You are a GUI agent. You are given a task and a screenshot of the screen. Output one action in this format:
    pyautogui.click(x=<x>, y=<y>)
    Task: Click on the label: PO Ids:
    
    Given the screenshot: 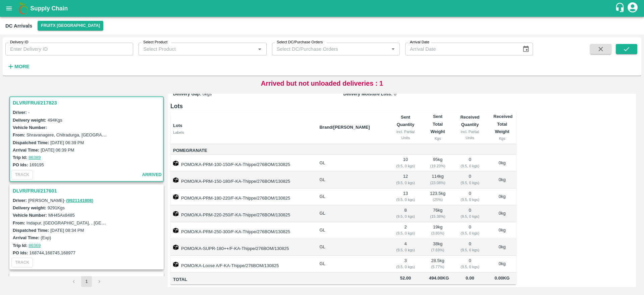 What is the action you would take?
    pyautogui.click(x=20, y=252)
    